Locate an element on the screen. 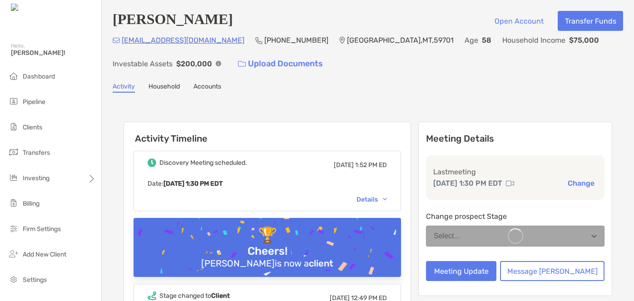  p: Last meeting is located at coordinates (515, 172).